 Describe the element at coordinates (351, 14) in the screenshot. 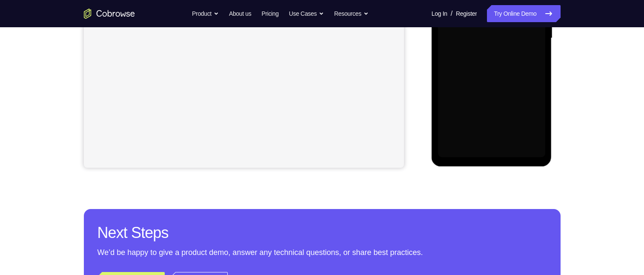

I see `button: Resources` at that location.